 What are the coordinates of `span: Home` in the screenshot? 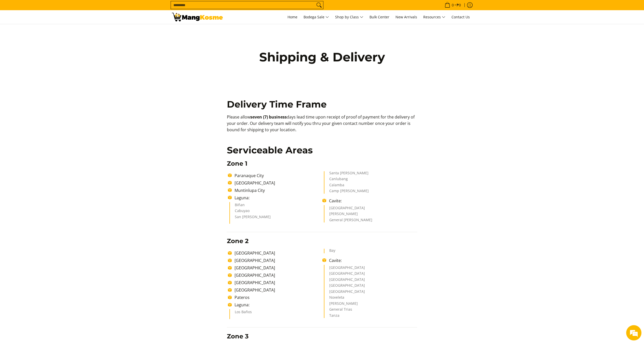 It's located at (292, 17).